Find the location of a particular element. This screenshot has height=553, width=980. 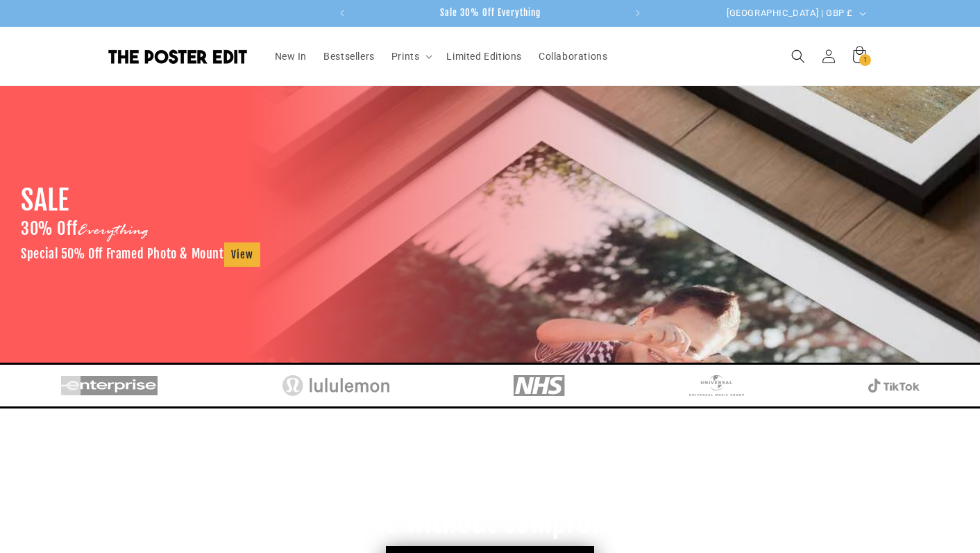

a: Bestsellers is located at coordinates (349, 56).